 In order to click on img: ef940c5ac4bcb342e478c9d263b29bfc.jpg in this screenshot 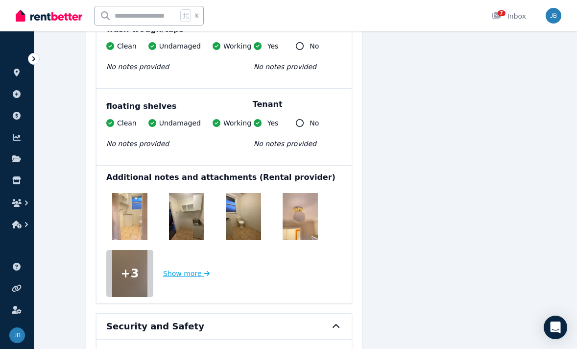, I will do `click(243, 216)`.